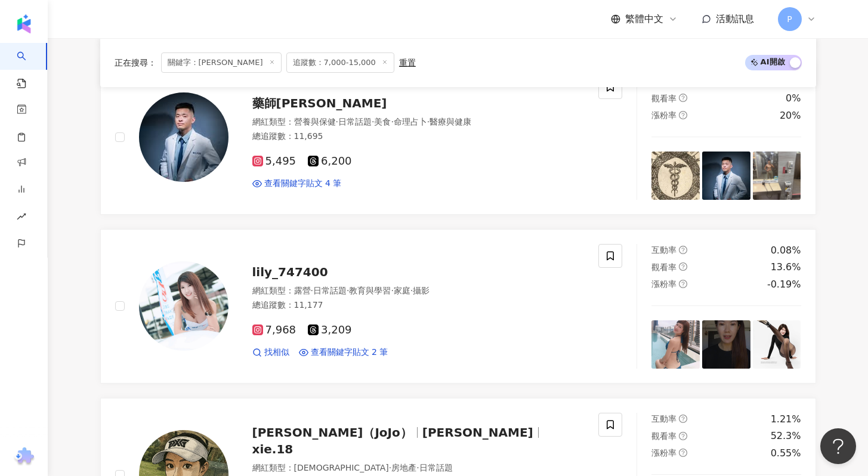 This screenshot has width=868, height=476. What do you see at coordinates (24, 24) in the screenshot?
I see `img: logo icon` at bounding box center [24, 24].